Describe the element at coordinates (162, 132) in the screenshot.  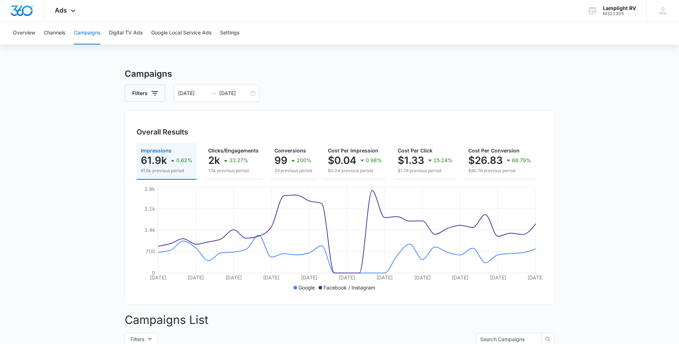
I see `h3: Overall Results` at that location.